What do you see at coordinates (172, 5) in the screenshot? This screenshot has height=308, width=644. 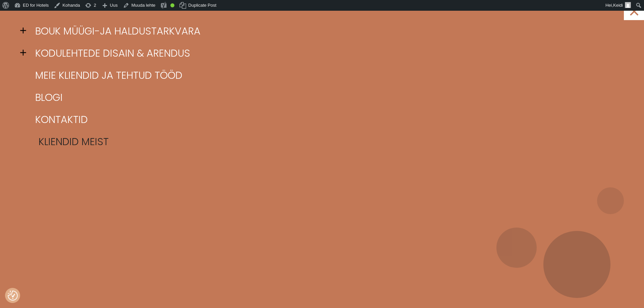 I see `div: Good` at bounding box center [172, 5].